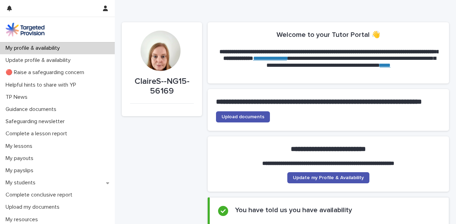  Describe the element at coordinates (25, 30) in the screenshot. I see `img: M5nRWzHhSzIhMunXDL62` at that location.